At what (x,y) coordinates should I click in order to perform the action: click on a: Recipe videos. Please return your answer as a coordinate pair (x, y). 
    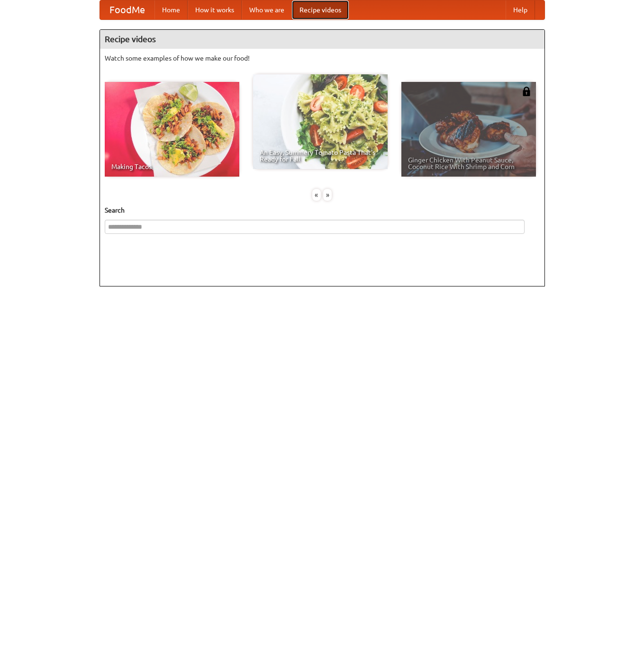
    Looking at the image, I should click on (320, 10).